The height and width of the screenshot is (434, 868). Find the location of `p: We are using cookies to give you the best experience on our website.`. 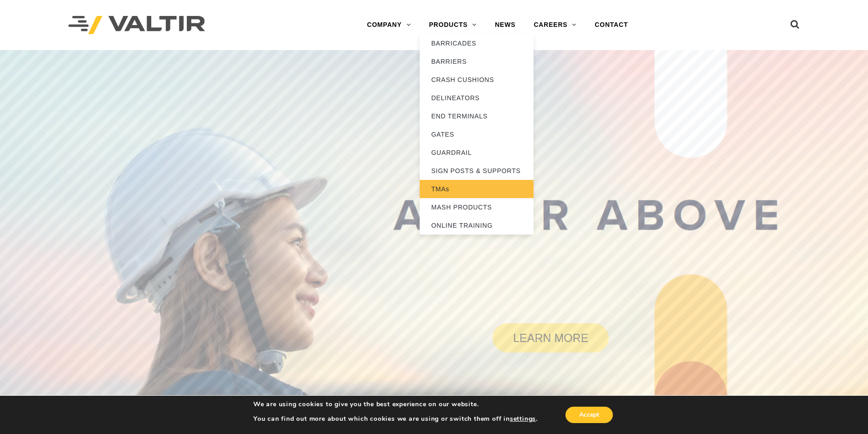

p: We are using cookies to give you the best experience on our website. is located at coordinates (396, 405).